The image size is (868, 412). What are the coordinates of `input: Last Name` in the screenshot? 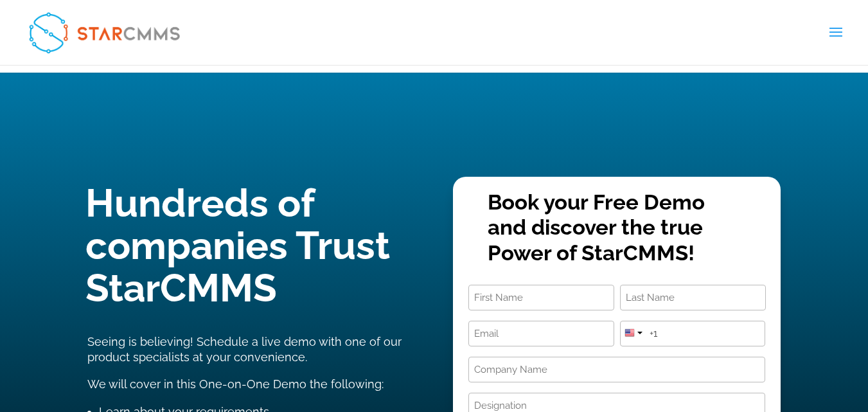 It's located at (693, 298).